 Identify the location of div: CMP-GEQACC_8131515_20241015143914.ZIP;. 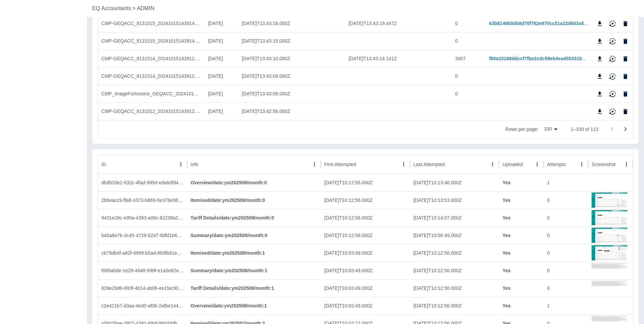
(151, 41).